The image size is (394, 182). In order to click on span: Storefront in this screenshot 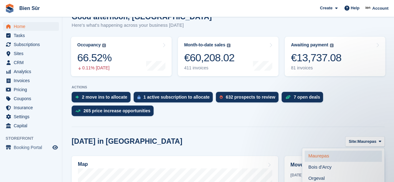, I will do `click(34, 139)`.